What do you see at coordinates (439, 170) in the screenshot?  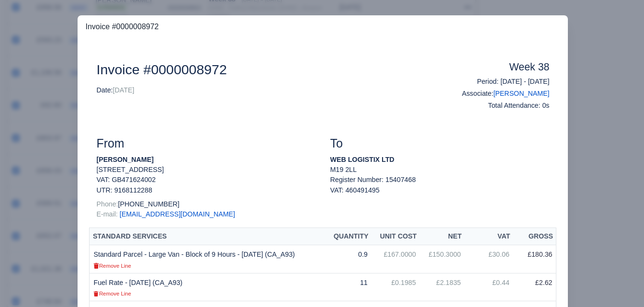 I see `p: M19 2LL` at bounding box center [439, 170].